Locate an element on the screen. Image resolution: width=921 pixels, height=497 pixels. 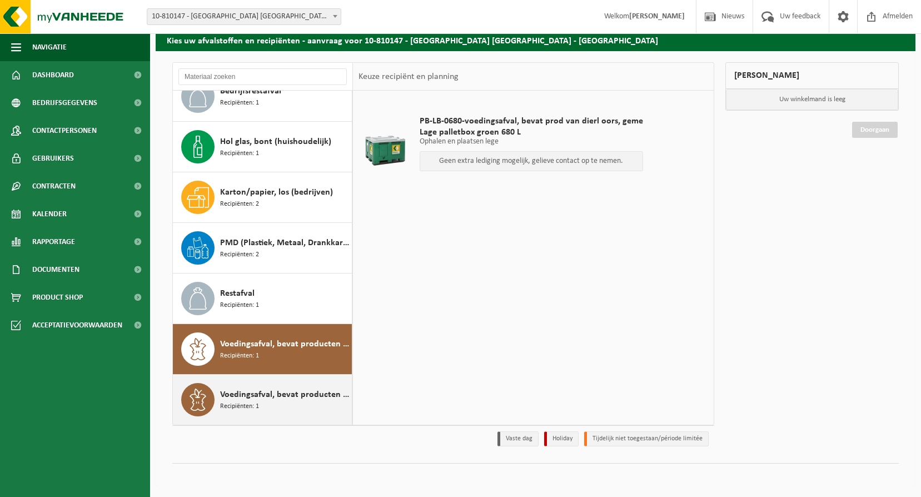
button: Bedrijfsrestafval Recipiënten: 1 is located at coordinates (262, 96).